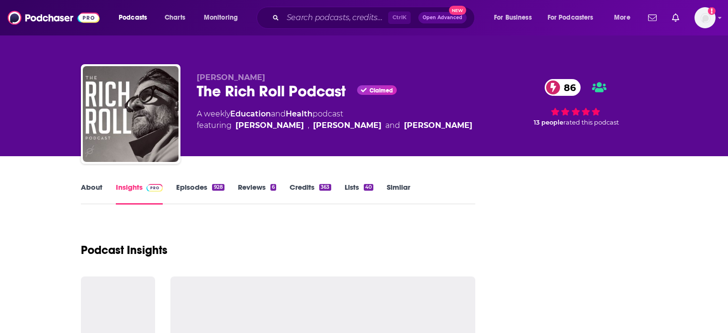  What do you see at coordinates (458, 10) in the screenshot?
I see `span: New` at bounding box center [458, 10].